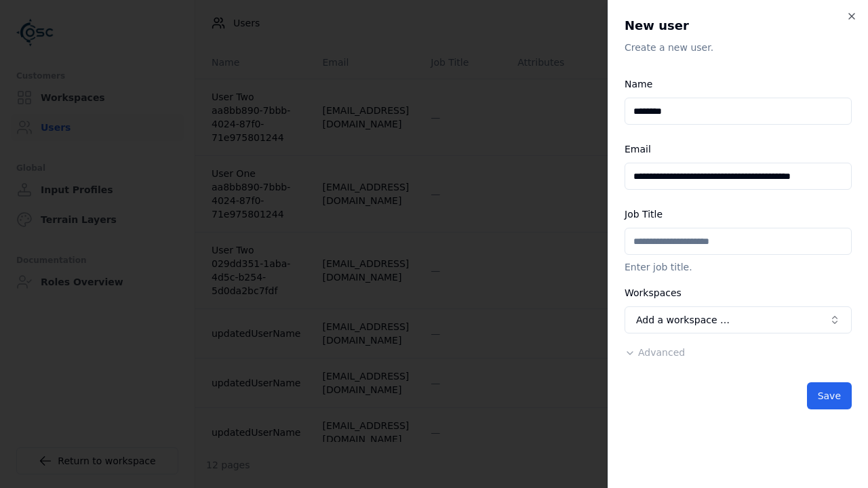  What do you see at coordinates (683, 320) in the screenshot?
I see `span: Add a workspace …` at bounding box center [683, 320].